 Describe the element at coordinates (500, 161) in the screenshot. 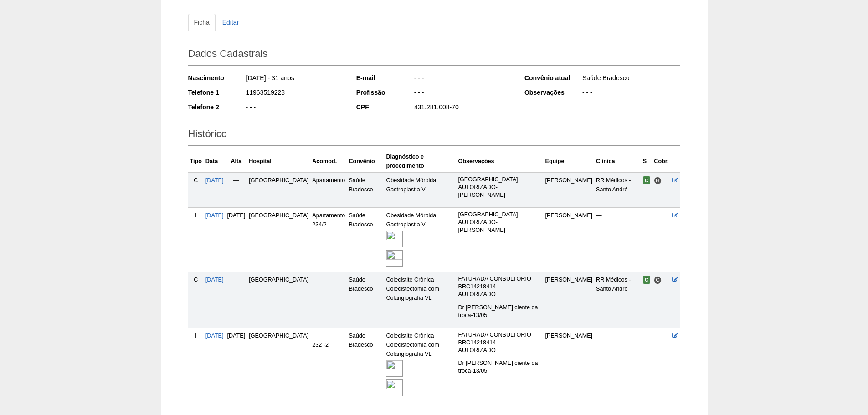

I see `th: Observações` at that location.